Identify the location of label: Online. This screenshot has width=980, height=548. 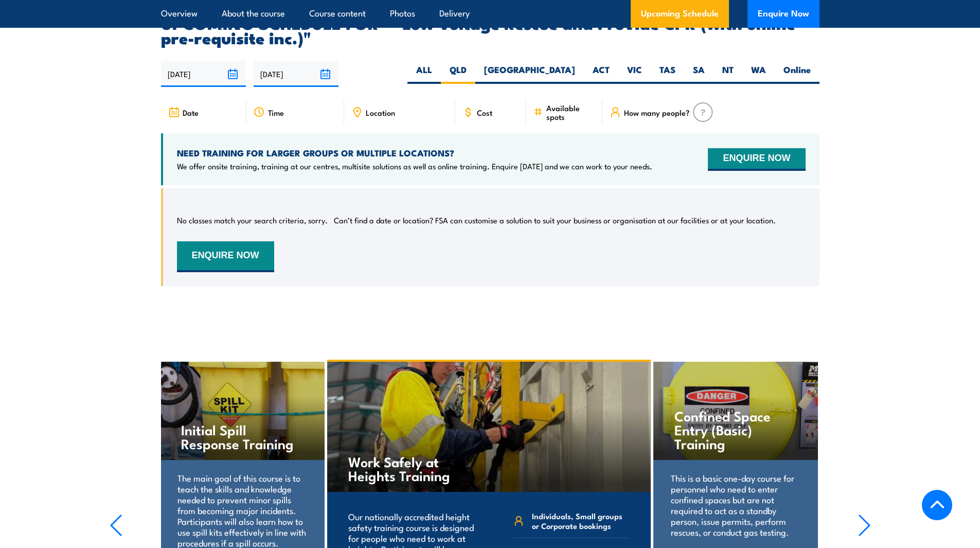
(797, 73).